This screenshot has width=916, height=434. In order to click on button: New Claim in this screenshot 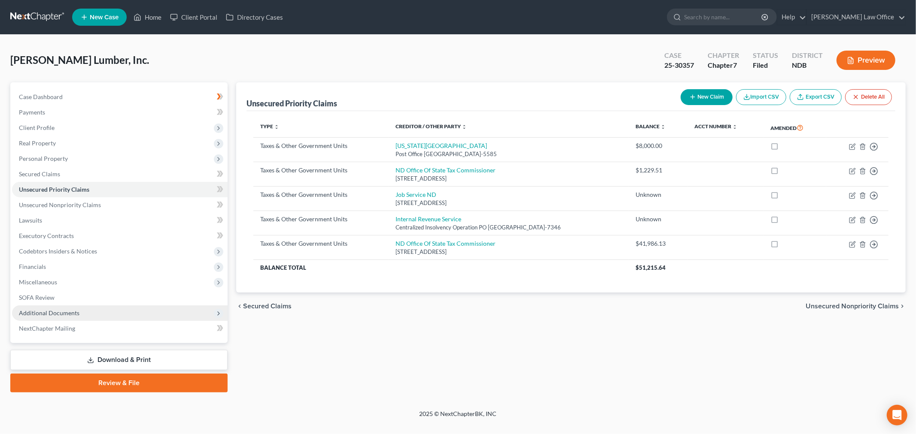, I will do `click(706, 97)`.